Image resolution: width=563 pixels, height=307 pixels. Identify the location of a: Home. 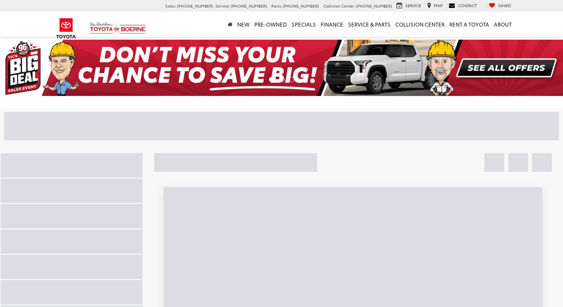
(230, 24).